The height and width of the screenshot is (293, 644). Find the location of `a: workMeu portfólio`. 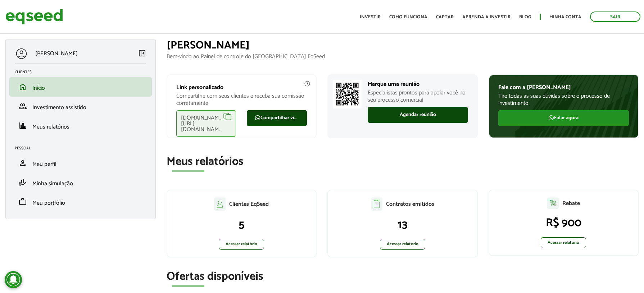

a: workMeu portfólio is located at coordinates (81, 202).